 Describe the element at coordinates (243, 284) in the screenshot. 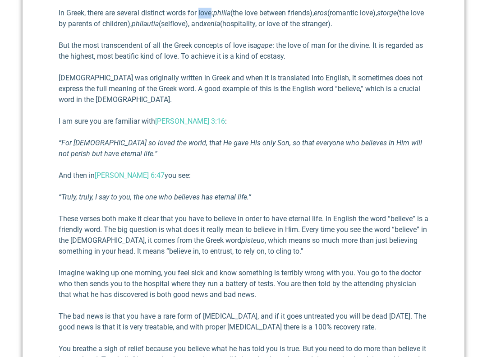

I see `p: Imagine waking up one morning, you feel sick and know something is terribly wrong with you. You g...` at that location.